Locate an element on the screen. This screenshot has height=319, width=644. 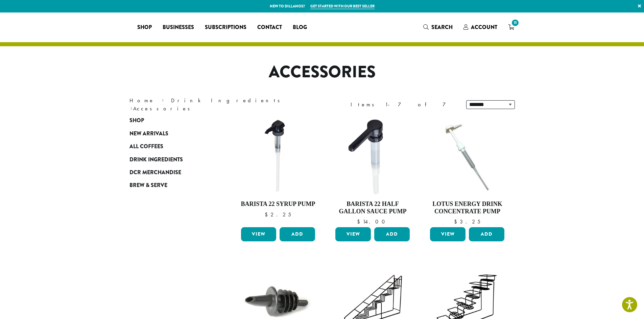
img: DP1998.01.png is located at coordinates (278, 156).